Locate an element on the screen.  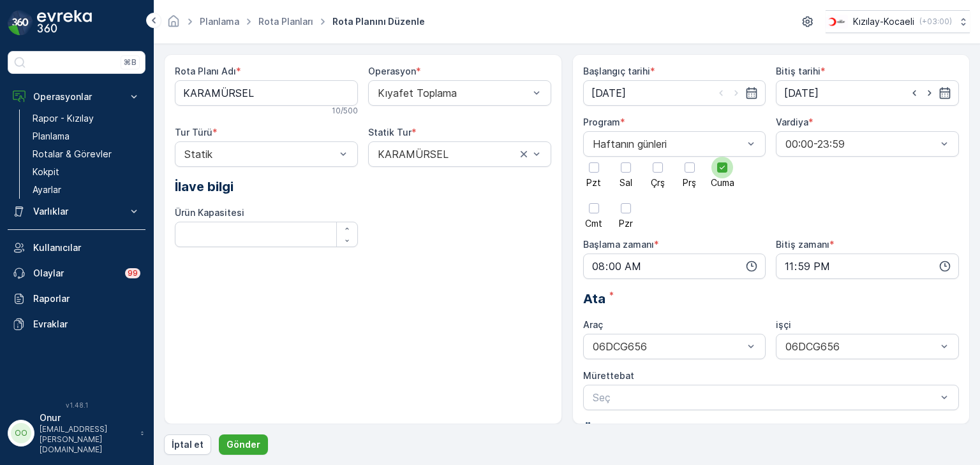
p: Varlıklar is located at coordinates (76, 212).